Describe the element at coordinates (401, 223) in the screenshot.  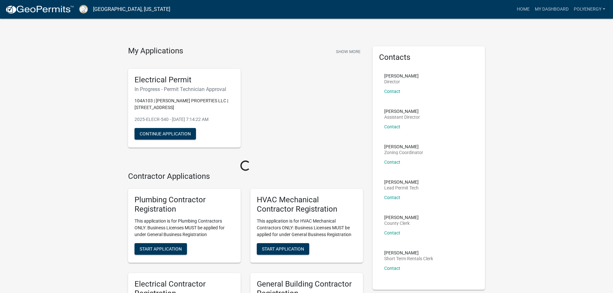
I see `p: County Clerk` at that location.